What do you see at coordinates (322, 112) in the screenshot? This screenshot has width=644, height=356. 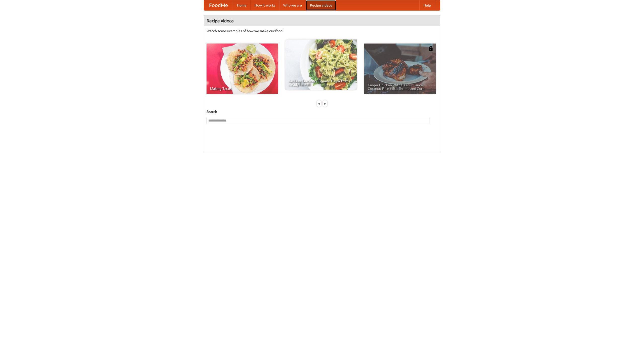 I see `h5: Search` at bounding box center [322, 112].